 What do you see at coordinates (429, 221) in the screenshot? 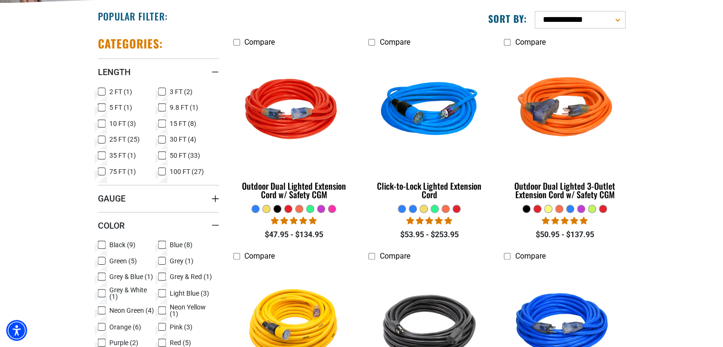
I see `span: 4.87 stars` at bounding box center [429, 221].